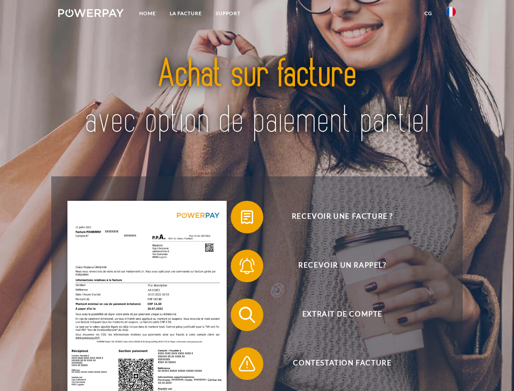 This screenshot has width=514, height=391. I want to click on a: Home, so click(147, 13).